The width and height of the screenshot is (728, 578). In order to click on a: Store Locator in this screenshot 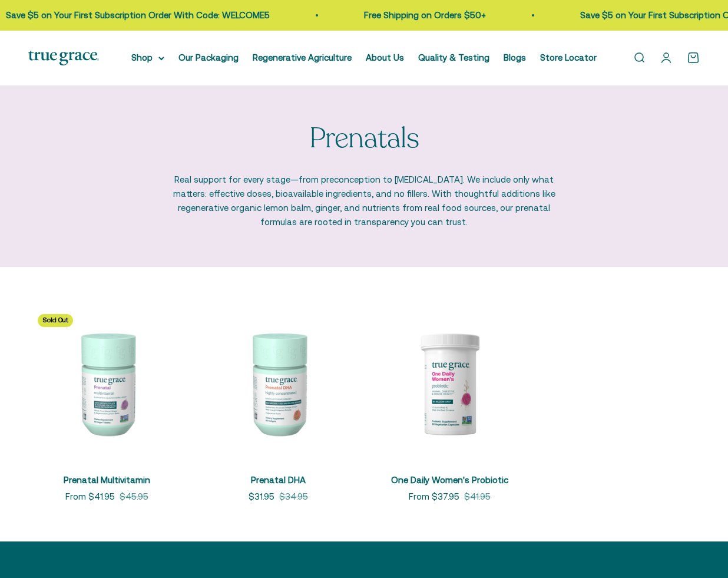, I will do `click(568, 57)`.